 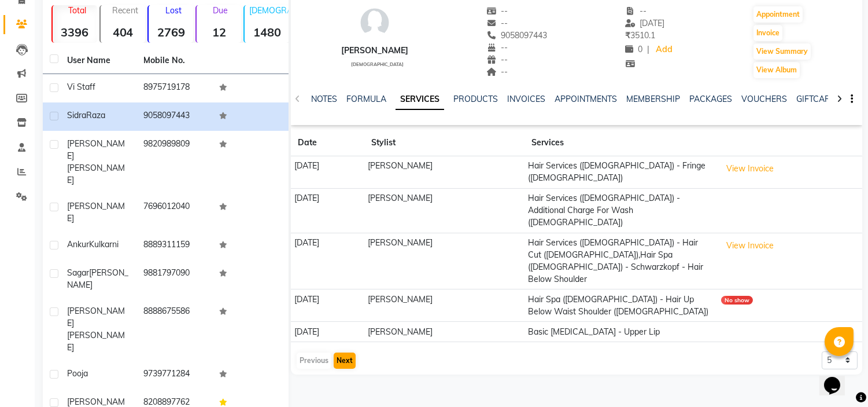 I want to click on td: 9058097443, so click(x=175, y=116).